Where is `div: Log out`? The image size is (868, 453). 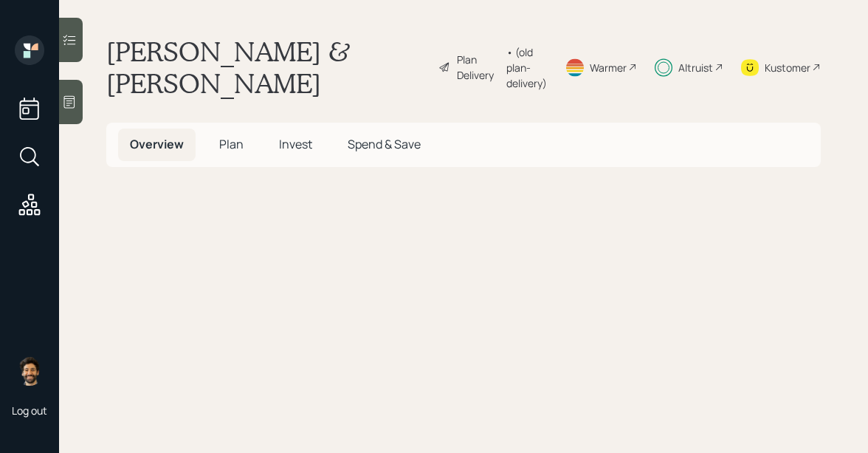
div: Log out is located at coordinates (29, 410).